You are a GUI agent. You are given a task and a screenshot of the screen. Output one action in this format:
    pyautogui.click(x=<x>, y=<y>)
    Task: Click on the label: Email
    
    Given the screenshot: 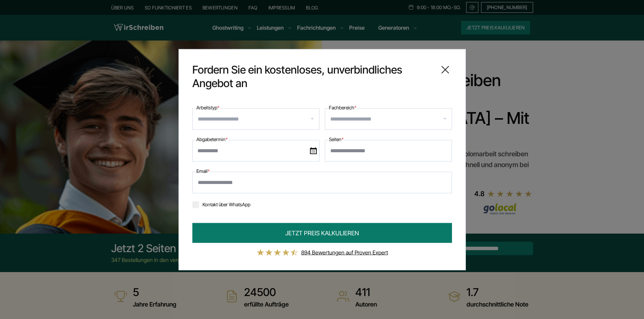 What is the action you would take?
    pyautogui.click(x=203, y=171)
    